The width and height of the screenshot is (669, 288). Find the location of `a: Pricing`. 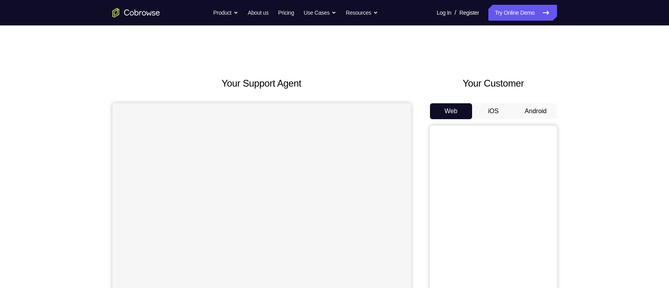

a: Pricing is located at coordinates (286, 13).